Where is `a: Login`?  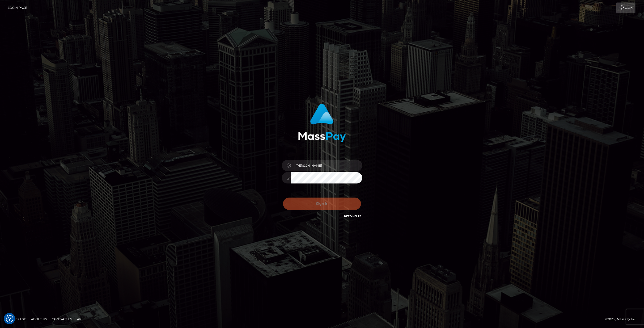 a: Login is located at coordinates (626, 8).